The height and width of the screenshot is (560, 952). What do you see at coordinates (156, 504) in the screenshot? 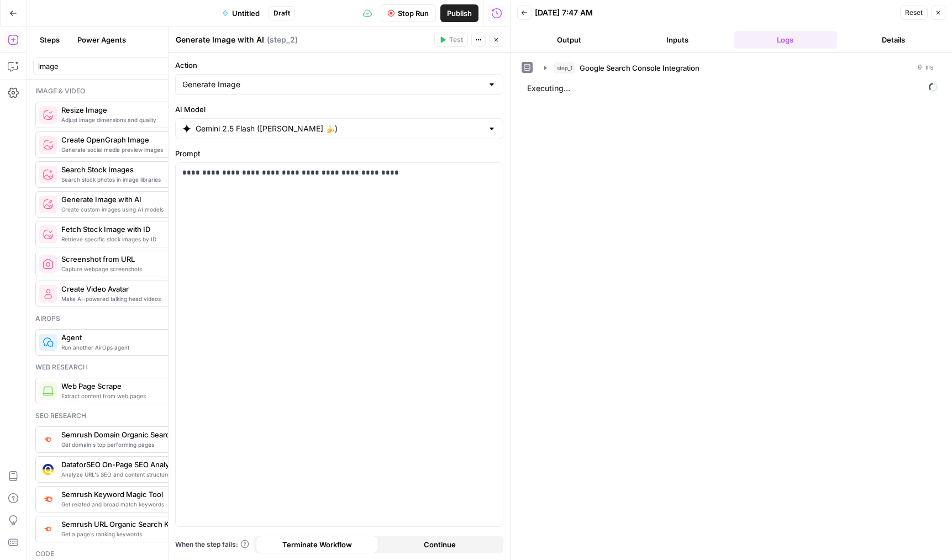
I see `span: Get related and broad match keywords` at bounding box center [156, 504].